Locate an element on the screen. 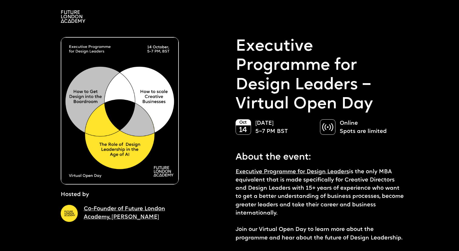 This screenshot has height=251, width=459. p: Hosted by is located at coordinates (75, 195).